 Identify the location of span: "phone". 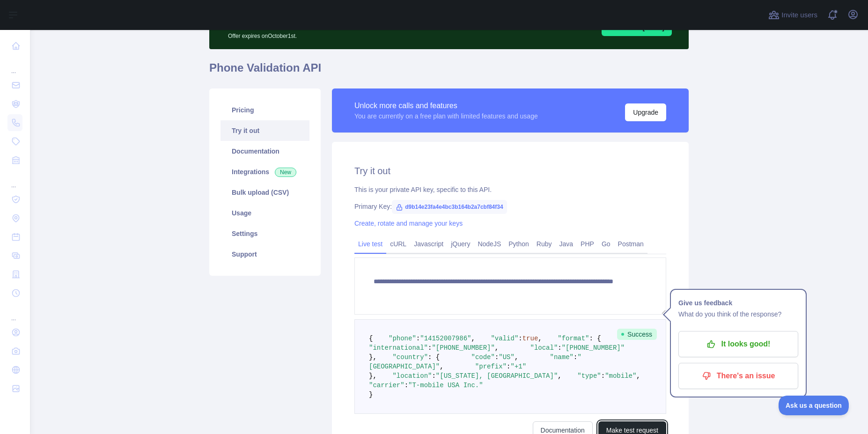
(402, 338).